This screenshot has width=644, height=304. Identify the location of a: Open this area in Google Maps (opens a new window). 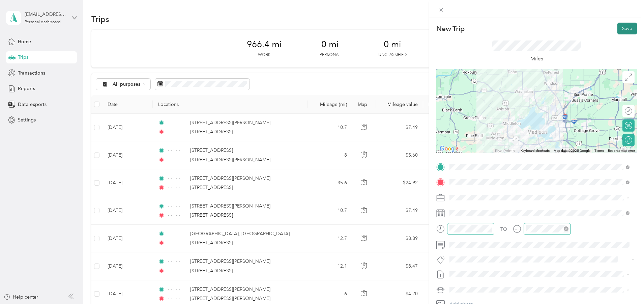
(449, 148).